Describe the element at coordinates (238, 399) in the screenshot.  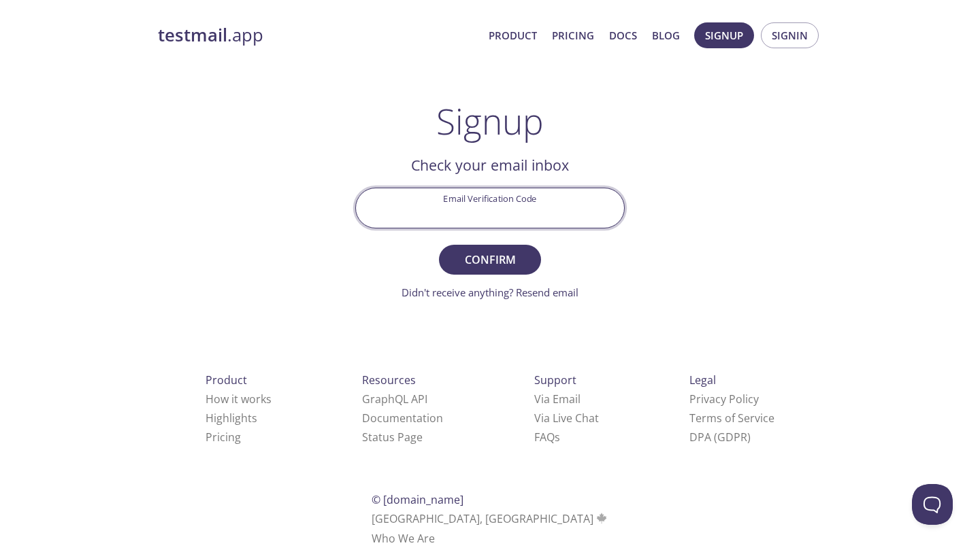
I see `a: How it works` at that location.